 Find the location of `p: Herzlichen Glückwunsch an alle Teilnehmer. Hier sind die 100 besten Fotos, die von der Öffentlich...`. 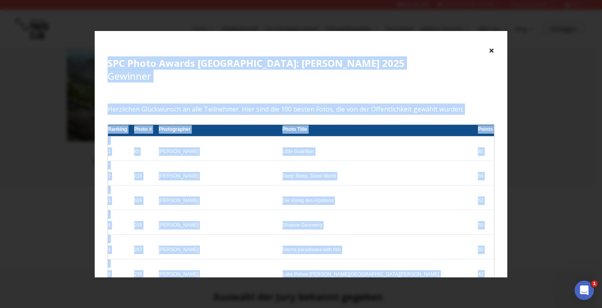

p: Herzlichen Glückwunsch an alle Teilnehmer. Hier sind die 100 besten Fotos, die von der Öffentlich... is located at coordinates (301, 109).